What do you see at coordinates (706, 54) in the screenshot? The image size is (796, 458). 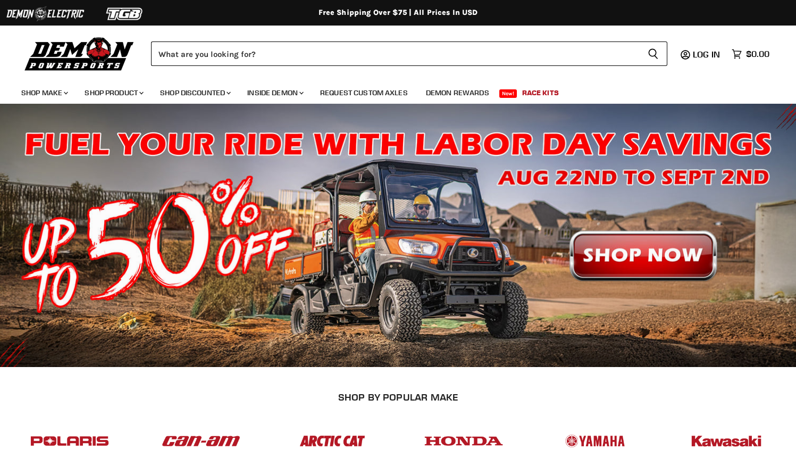 I see `span: Log in` at bounding box center [706, 54].